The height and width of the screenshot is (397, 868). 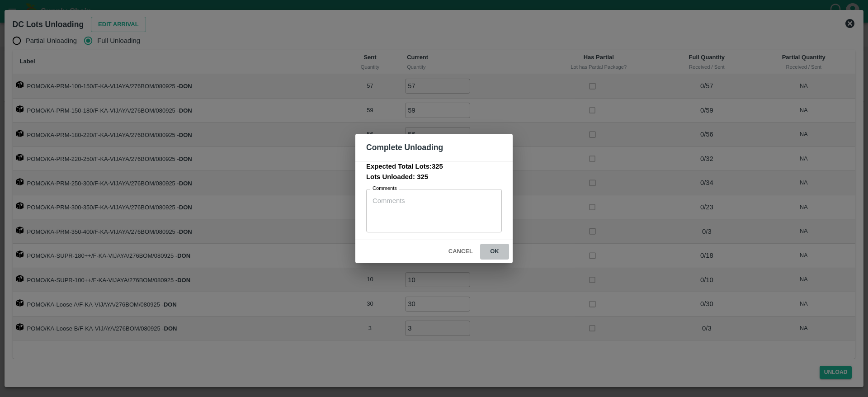 What do you see at coordinates (495, 252) in the screenshot?
I see `button: ok` at bounding box center [495, 252].